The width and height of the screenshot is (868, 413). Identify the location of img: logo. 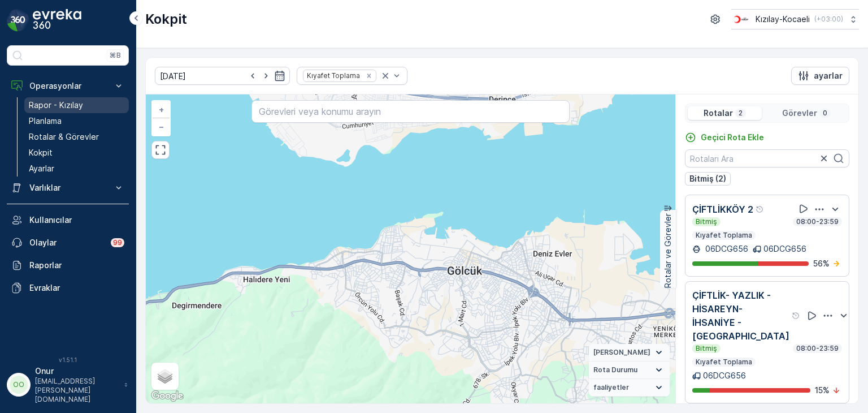
(18, 20).